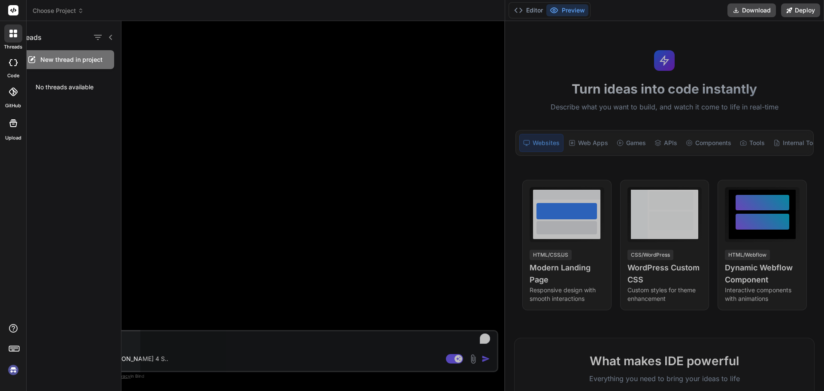 The image size is (824, 391). I want to click on button: Download, so click(752, 10).